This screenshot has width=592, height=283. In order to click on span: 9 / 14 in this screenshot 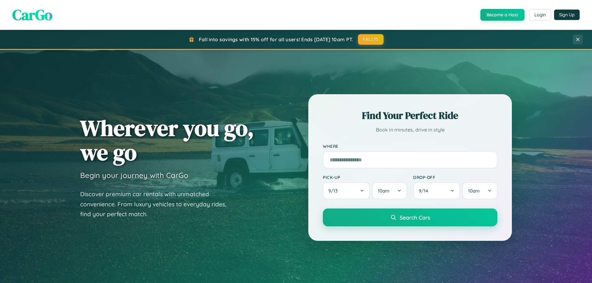, I will do `click(425, 191)`.